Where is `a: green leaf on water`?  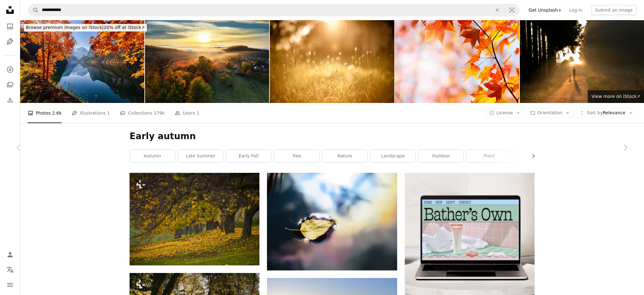 a: green leaf on water is located at coordinates (332, 221).